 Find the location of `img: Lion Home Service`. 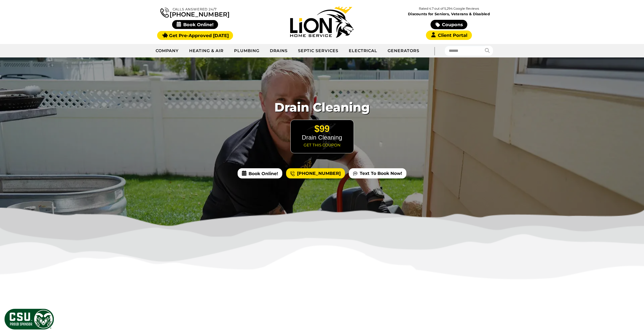

img: Lion Home Service is located at coordinates (322, 22).